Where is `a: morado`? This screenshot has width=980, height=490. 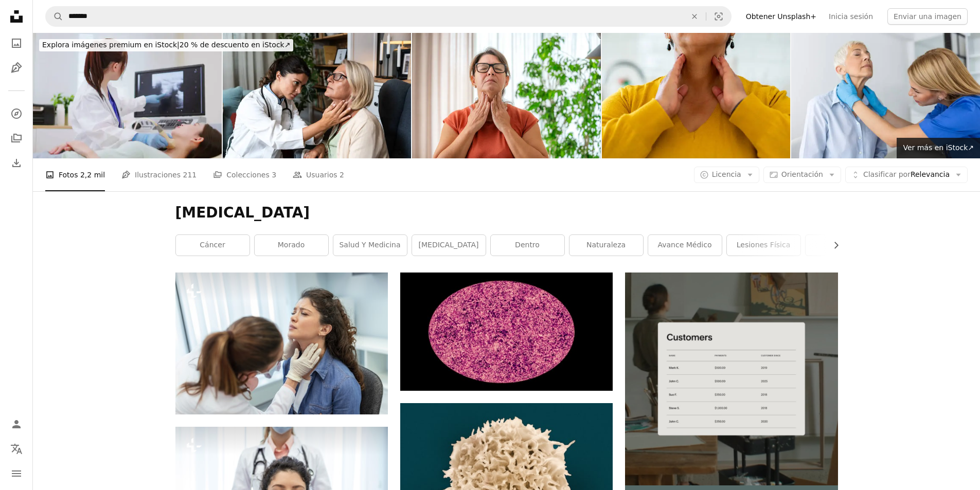
a: morado is located at coordinates (291, 246).